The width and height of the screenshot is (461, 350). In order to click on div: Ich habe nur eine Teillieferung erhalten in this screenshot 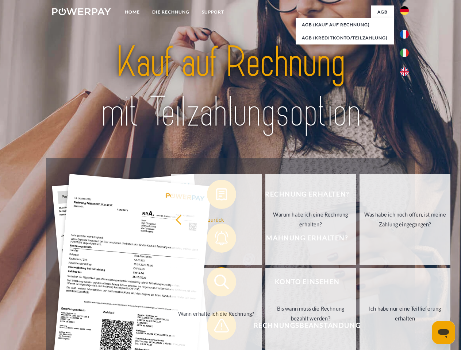, I will do `click(405, 314)`.